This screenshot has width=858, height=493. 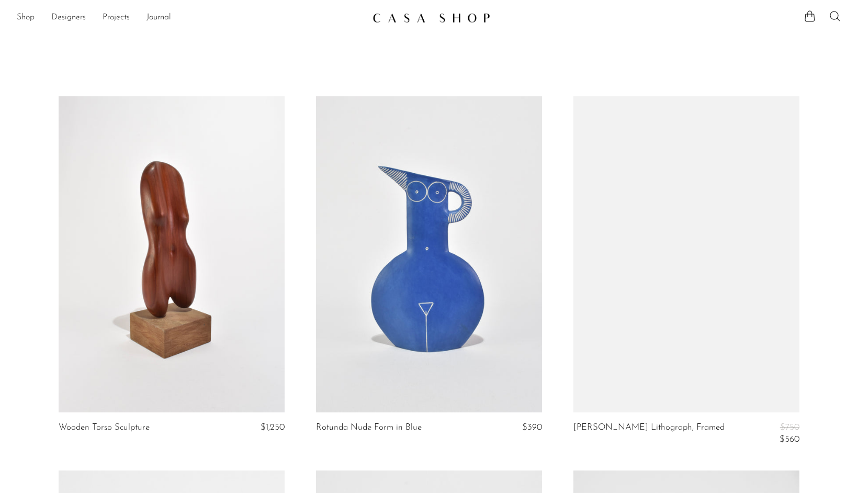 I want to click on span: $1,250, so click(x=272, y=427).